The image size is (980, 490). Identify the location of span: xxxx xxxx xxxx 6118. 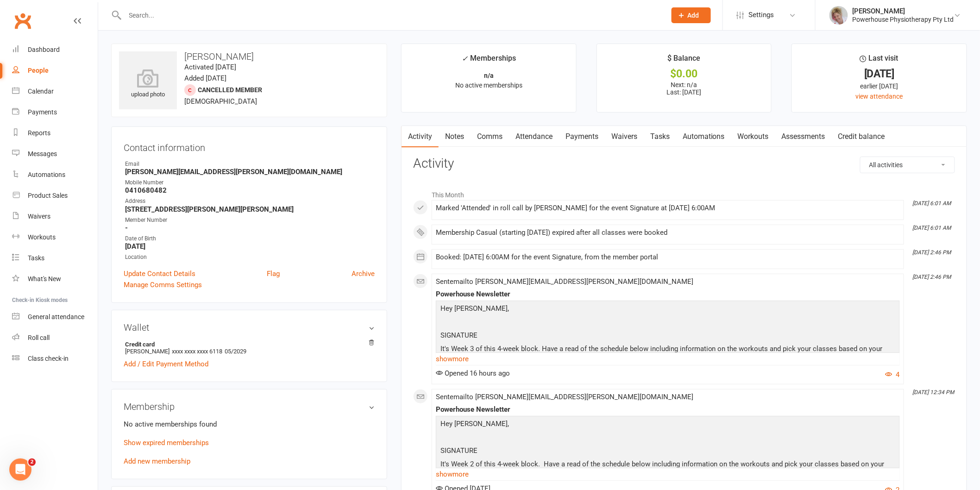
(197, 351).